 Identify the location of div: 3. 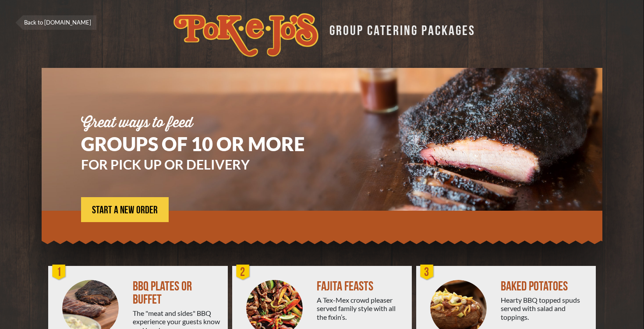
(427, 273).